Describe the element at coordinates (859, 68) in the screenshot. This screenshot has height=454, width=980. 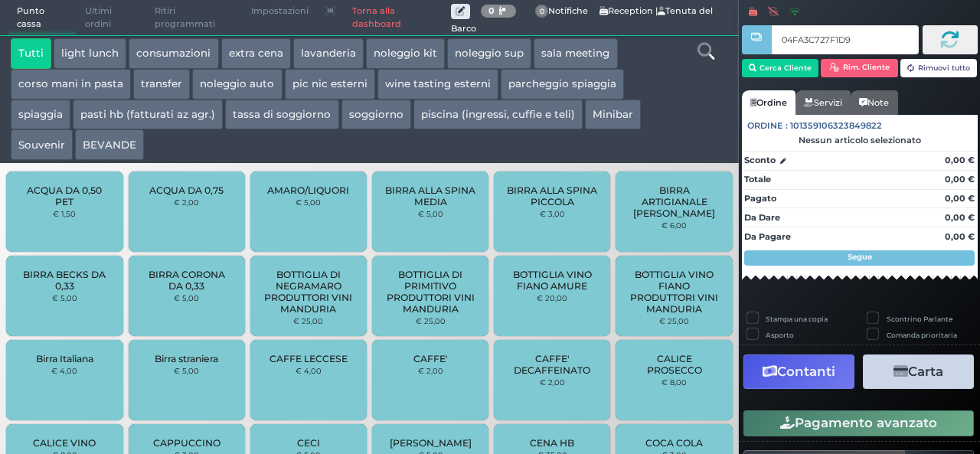
I see `button: Rim. Cliente` at that location.